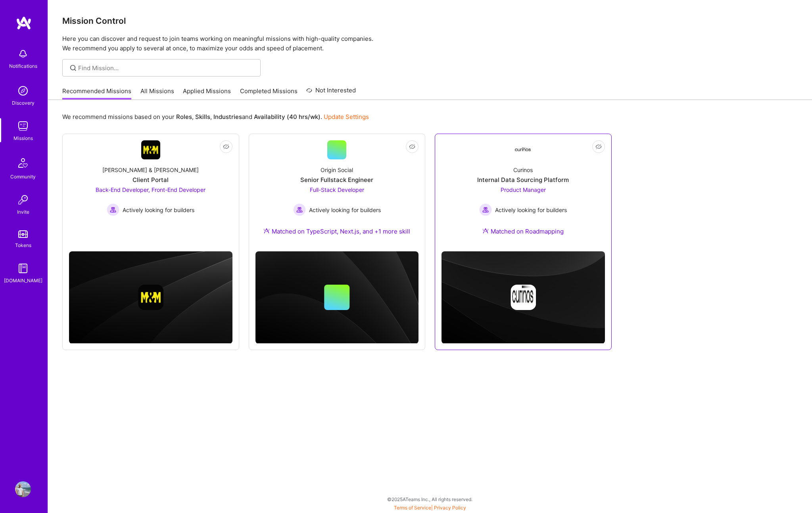 The width and height of the screenshot is (812, 513). Describe the element at coordinates (268, 93) in the screenshot. I see `a: Completed Missions` at that location.